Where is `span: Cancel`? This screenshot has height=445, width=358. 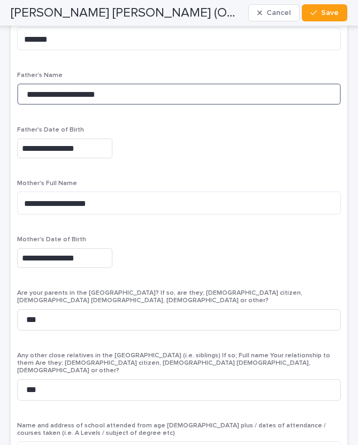
span: Cancel is located at coordinates (278, 13).